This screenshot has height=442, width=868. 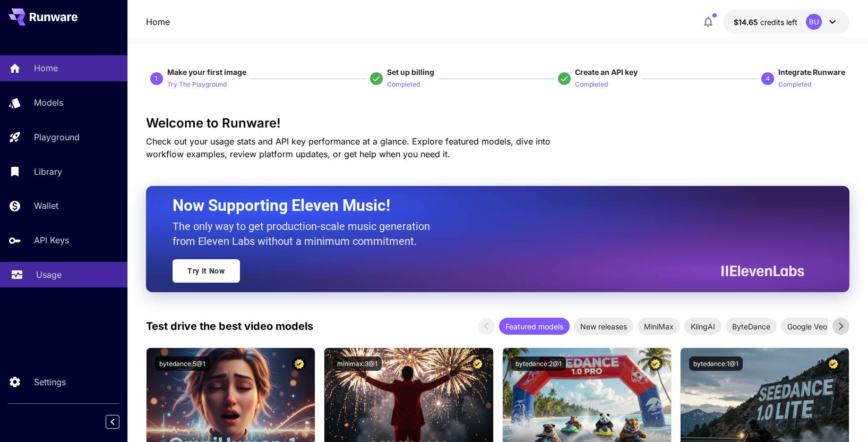 What do you see at coordinates (305, 234) in the screenshot?
I see `p: The only way to get production-scale music generation from Eleven Labs without a minimum commitment.` at bounding box center [305, 234].